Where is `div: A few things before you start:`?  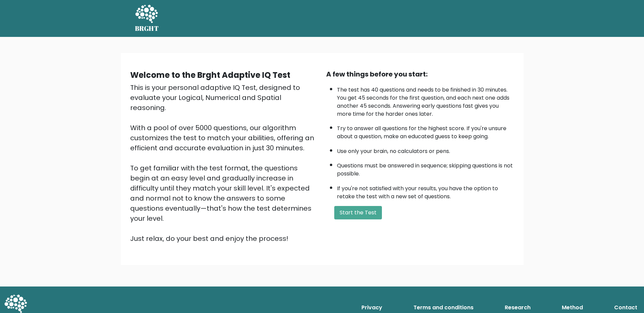 div: A few things before you start: is located at coordinates (420, 74).